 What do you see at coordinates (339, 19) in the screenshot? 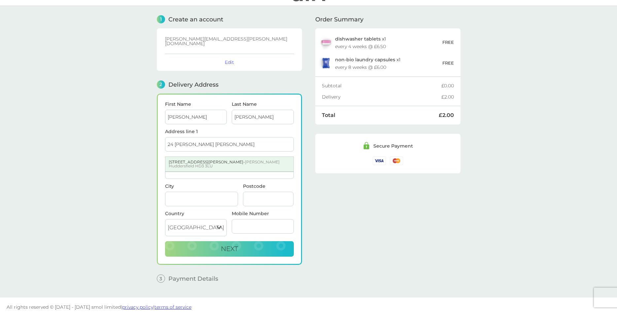
I see `span: Order Summary` at bounding box center [339, 19].